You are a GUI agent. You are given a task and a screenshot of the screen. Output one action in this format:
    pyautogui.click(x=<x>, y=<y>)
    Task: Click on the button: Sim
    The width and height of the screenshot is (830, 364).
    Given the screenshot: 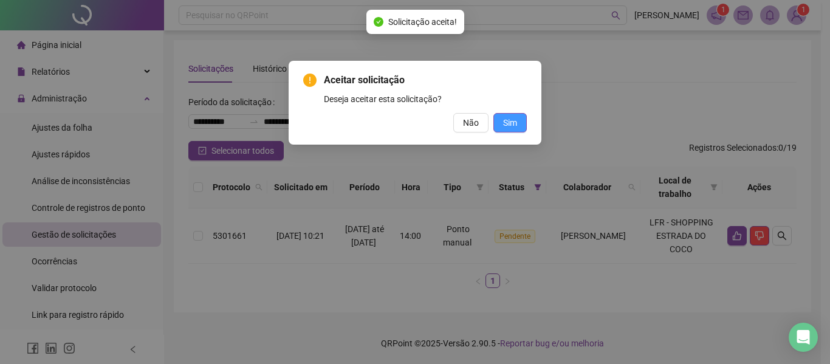 What is the action you would take?
    pyautogui.click(x=510, y=123)
    